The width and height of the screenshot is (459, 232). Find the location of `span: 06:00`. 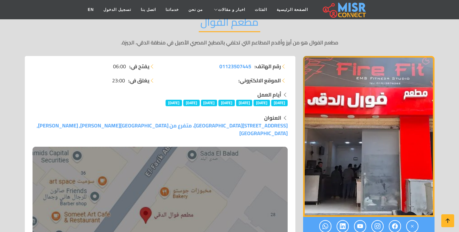

span: 06:00 is located at coordinates (119, 66).